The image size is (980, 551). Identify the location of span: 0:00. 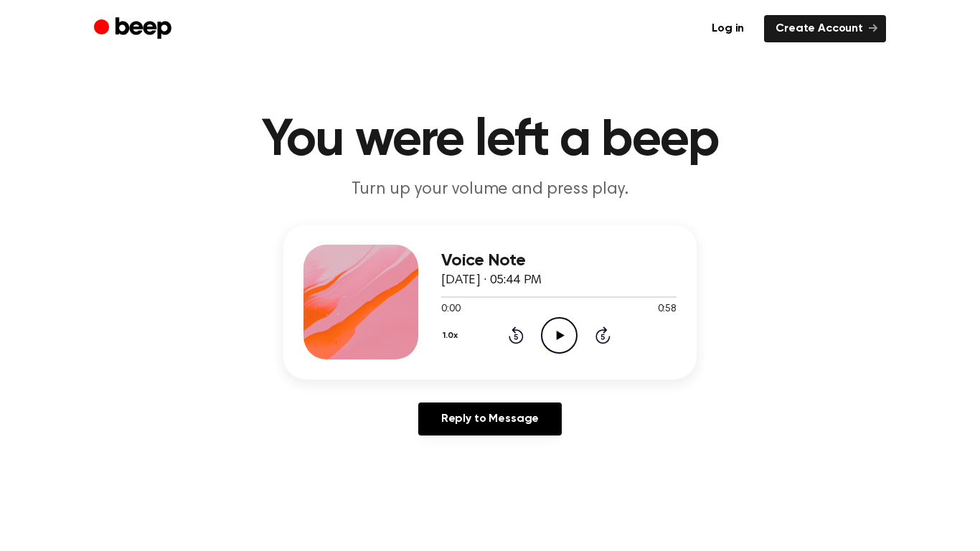
(451, 309).